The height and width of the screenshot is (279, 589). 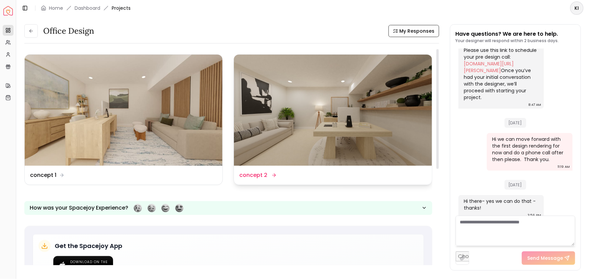 I want to click on img: concept 1, so click(x=124, y=110).